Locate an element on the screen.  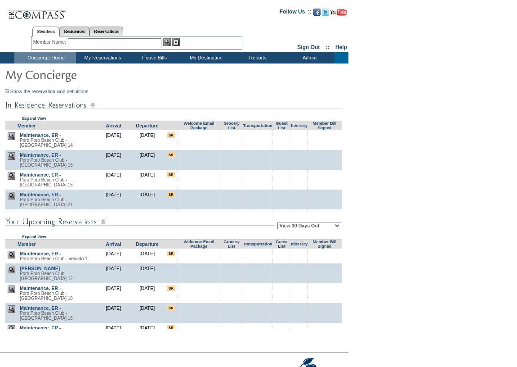
td: My Reservations is located at coordinates (102, 58).